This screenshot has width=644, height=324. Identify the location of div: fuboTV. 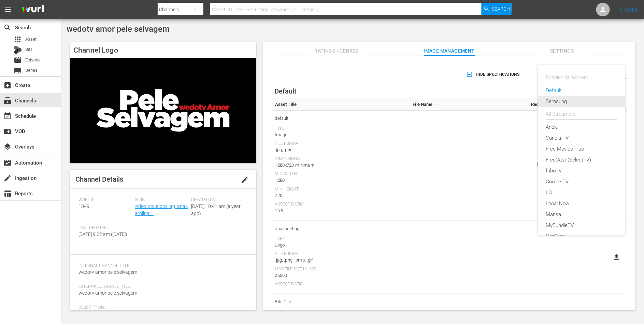
(581, 171).